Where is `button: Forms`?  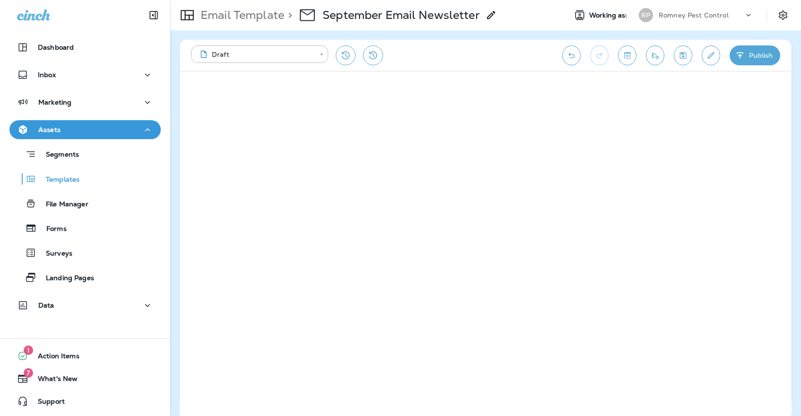 button: Forms is located at coordinates (85, 228).